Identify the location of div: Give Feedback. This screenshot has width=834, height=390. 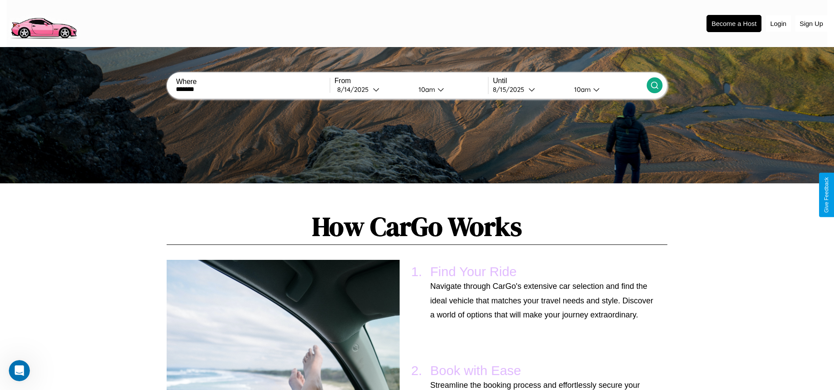
(827, 195).